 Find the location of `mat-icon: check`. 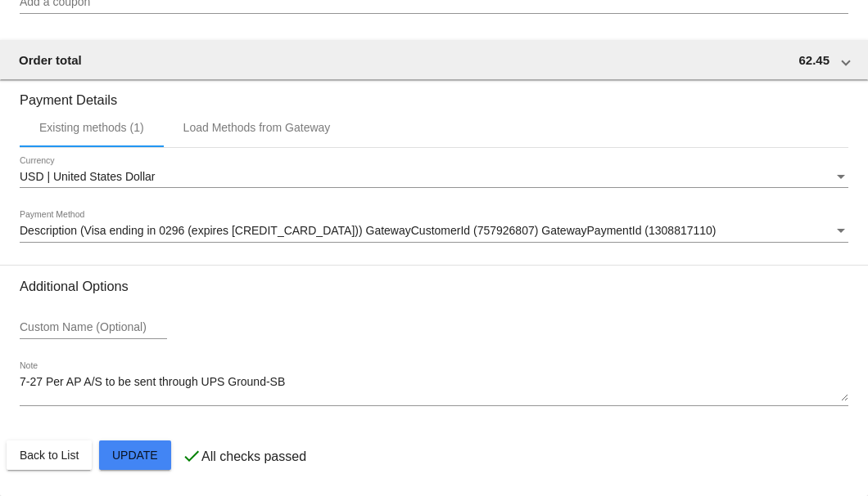

mat-icon: check is located at coordinates (191, 456).